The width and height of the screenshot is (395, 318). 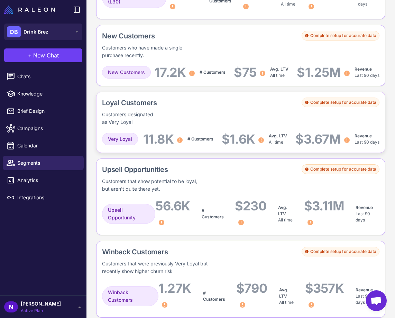 What do you see at coordinates (43, 32) in the screenshot?
I see `button: DBDrink Brez` at bounding box center [43, 32].